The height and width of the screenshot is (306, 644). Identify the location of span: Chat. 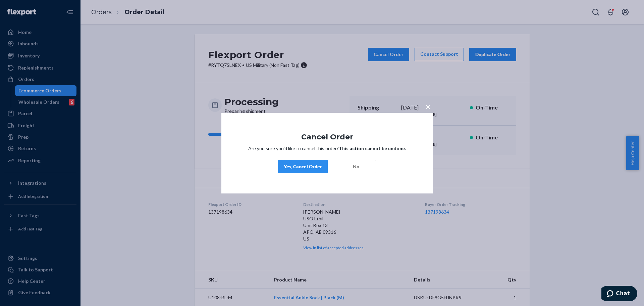
(21, 8).